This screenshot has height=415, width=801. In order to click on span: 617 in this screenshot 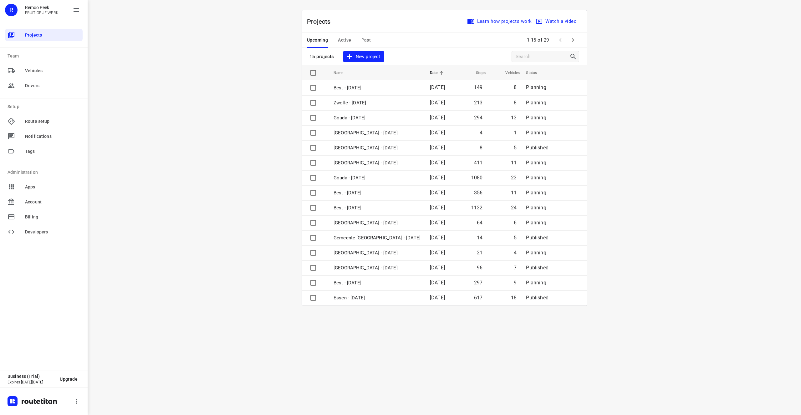, I will do `click(478, 298)`.